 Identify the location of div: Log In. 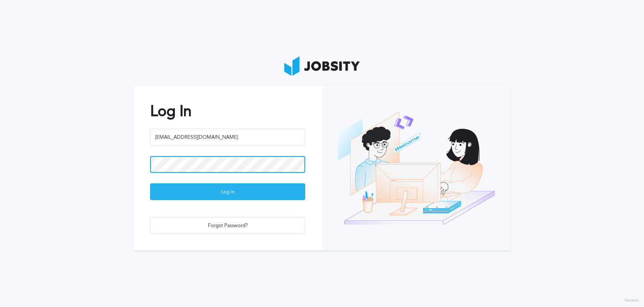
(228, 192).